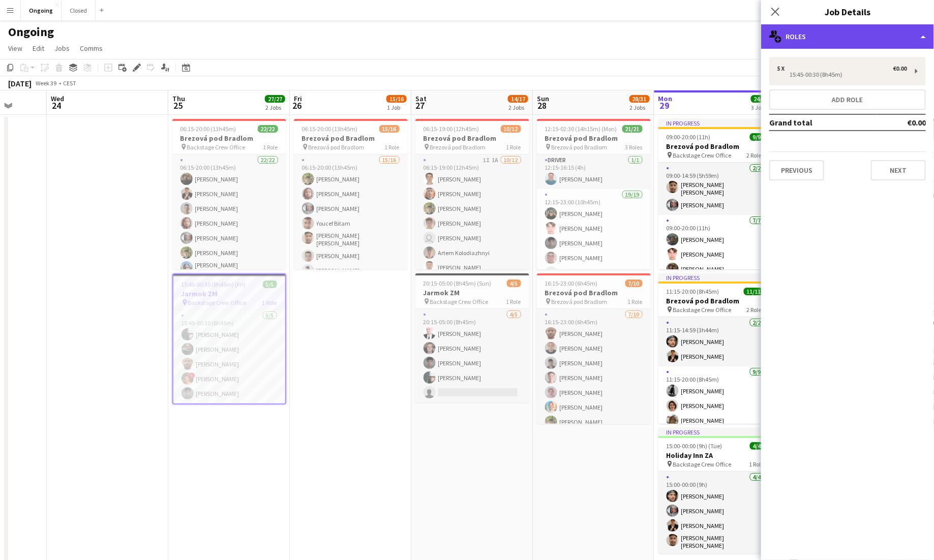 The width and height of the screenshot is (934, 560). I want to click on span: 3 Roles, so click(634, 147).